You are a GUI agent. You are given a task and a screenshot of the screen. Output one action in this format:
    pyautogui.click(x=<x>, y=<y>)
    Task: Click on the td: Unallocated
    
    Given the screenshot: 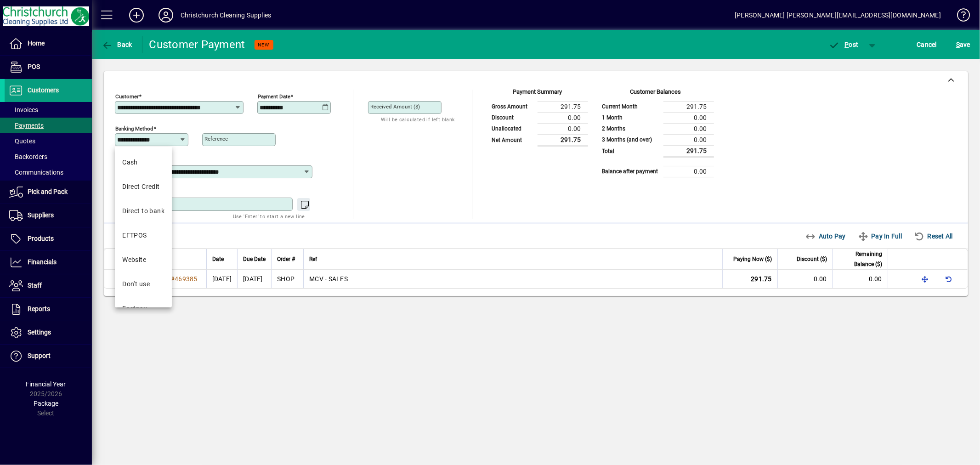 What is the action you would take?
    pyautogui.click(x=512, y=128)
    